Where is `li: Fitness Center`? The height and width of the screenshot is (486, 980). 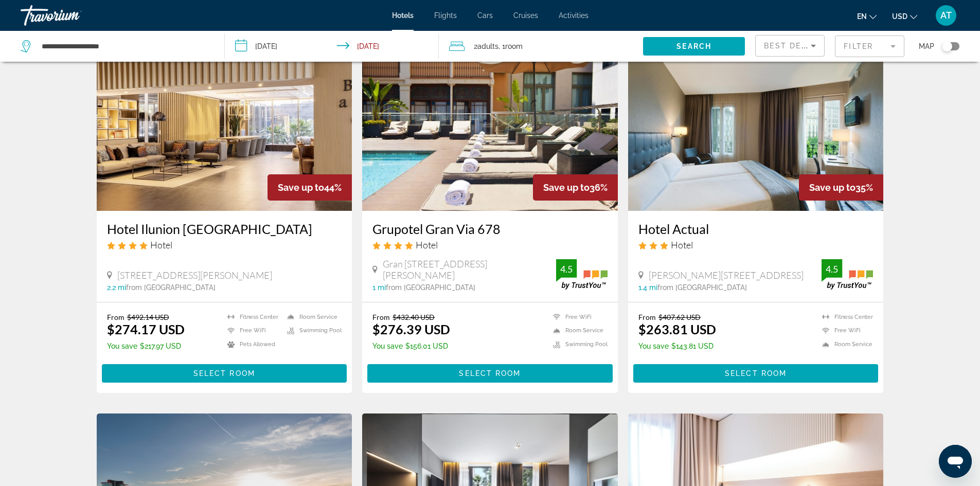
li: Fitness Center is located at coordinates (844, 317).